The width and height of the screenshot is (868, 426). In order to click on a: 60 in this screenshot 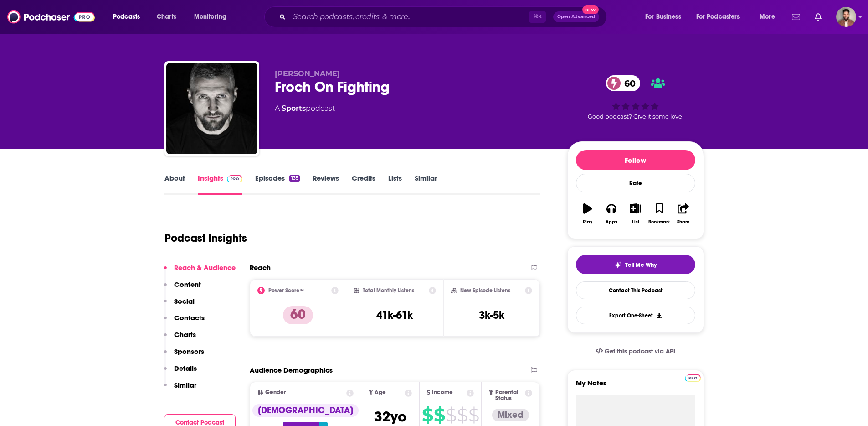, I will do `click(623, 83)`.